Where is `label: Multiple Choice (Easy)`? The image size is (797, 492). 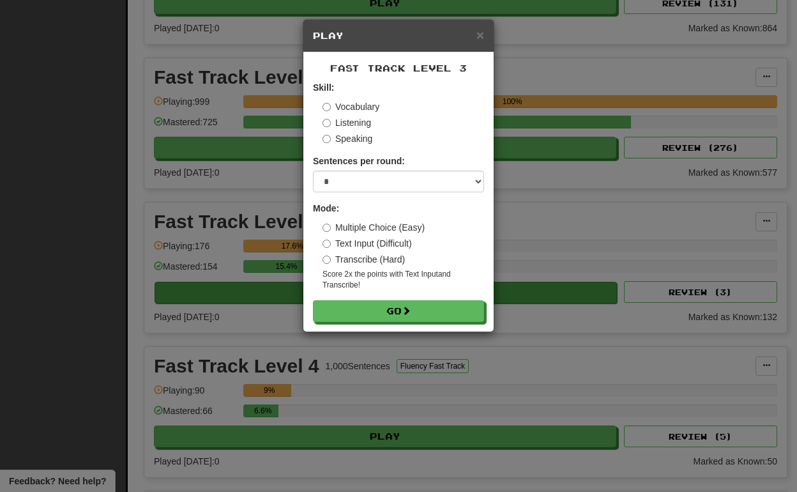
label: Multiple Choice (Easy) is located at coordinates (374, 227).